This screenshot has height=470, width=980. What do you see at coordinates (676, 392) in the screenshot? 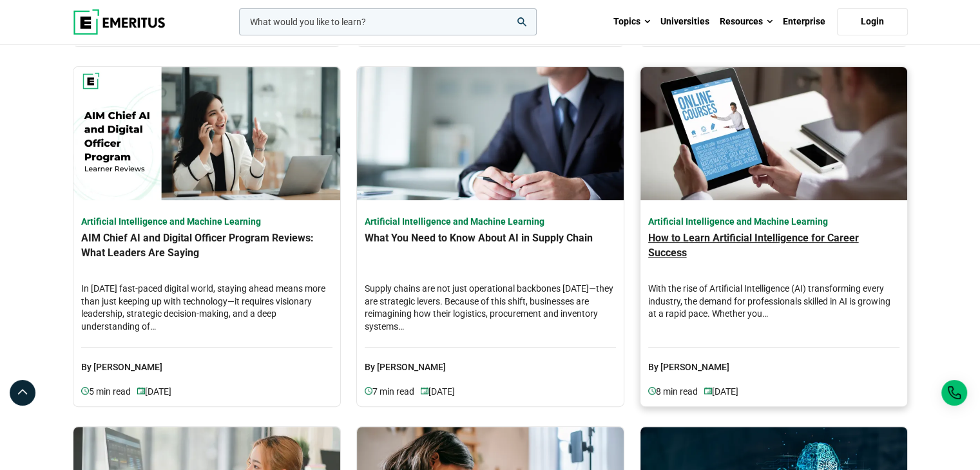
I see `p: 8 min read` at bounding box center [676, 392].